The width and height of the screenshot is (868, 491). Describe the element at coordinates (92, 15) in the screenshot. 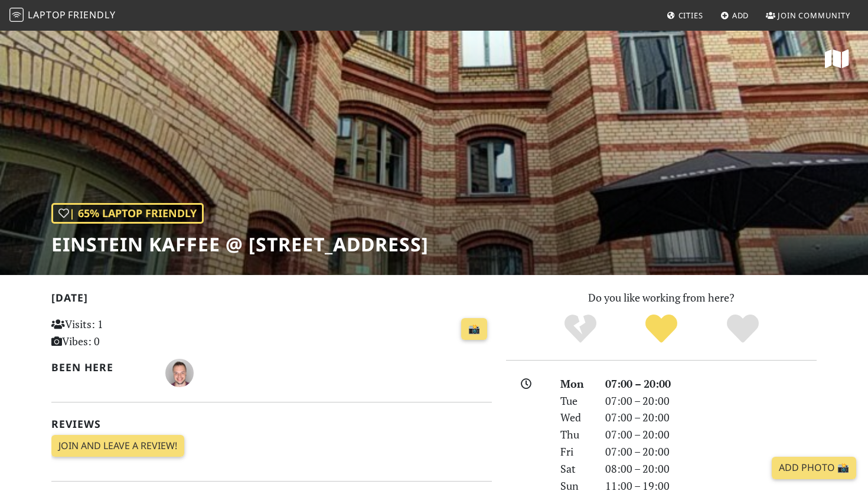

I see `span: Friendly` at that location.